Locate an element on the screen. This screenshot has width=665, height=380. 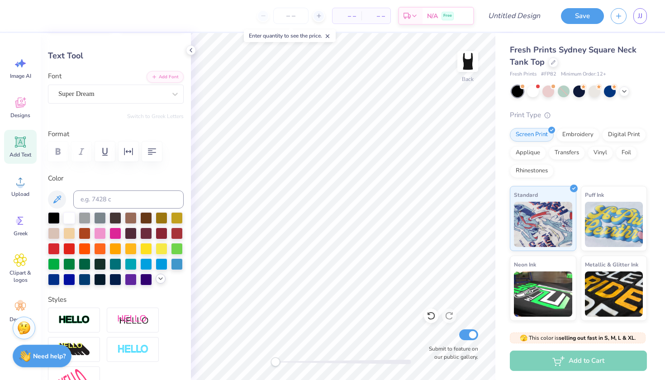
span: JJ is located at coordinates (640, 16).